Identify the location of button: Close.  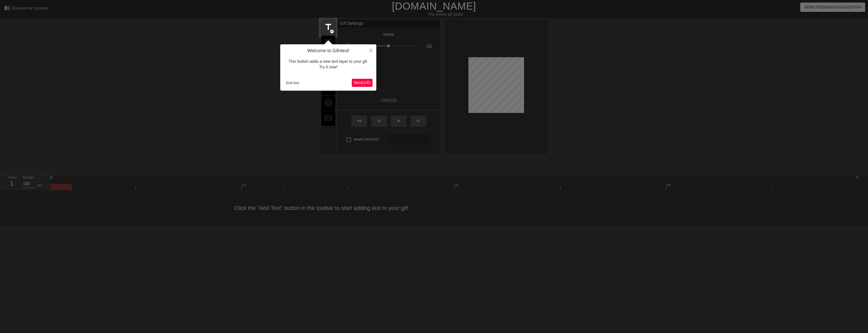
(371, 50).